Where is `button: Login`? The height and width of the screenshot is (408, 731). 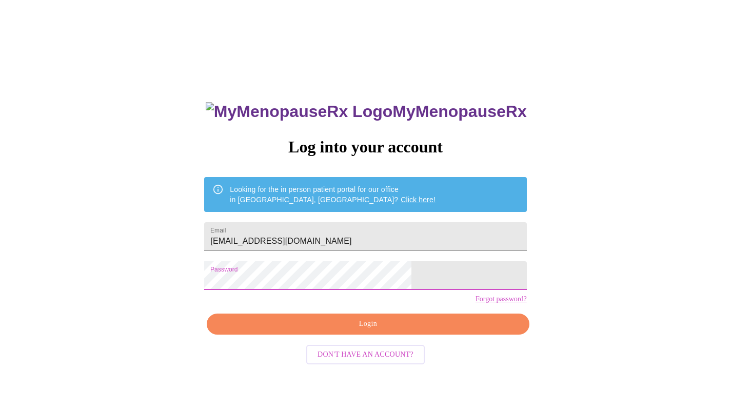 button: Login is located at coordinates (368, 324).